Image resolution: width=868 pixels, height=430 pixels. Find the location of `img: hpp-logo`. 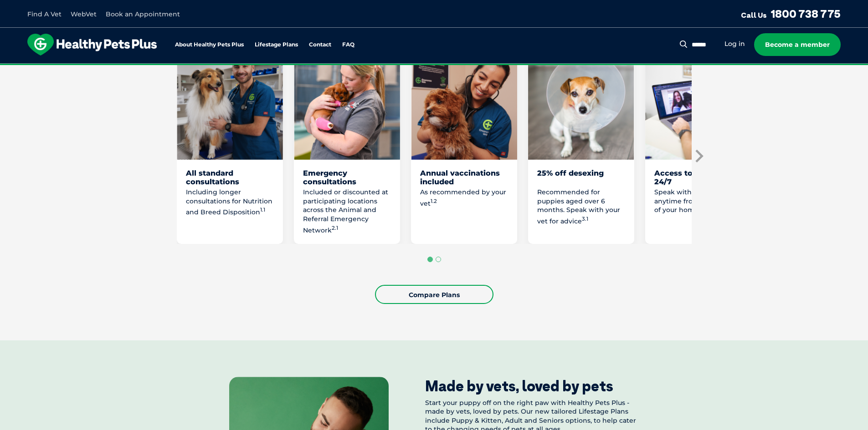

img: hpp-logo is located at coordinates (92, 45).